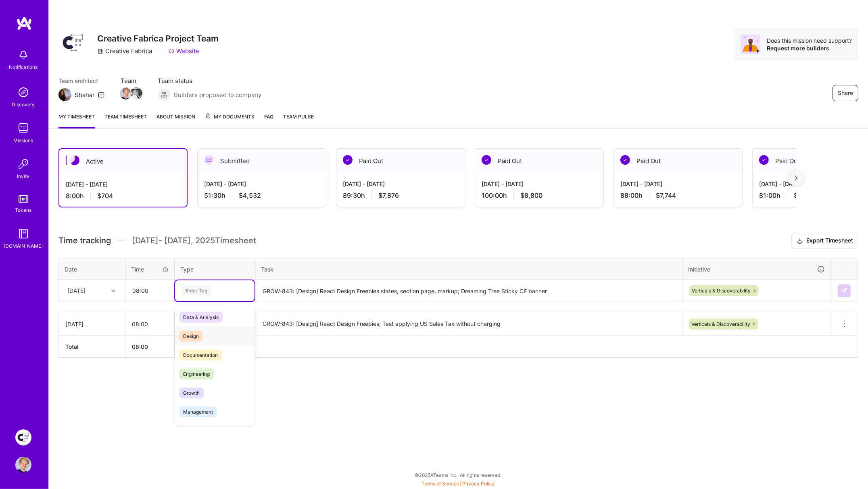  Describe the element at coordinates (268, 121) in the screenshot. I see `a: FAQ` at that location.